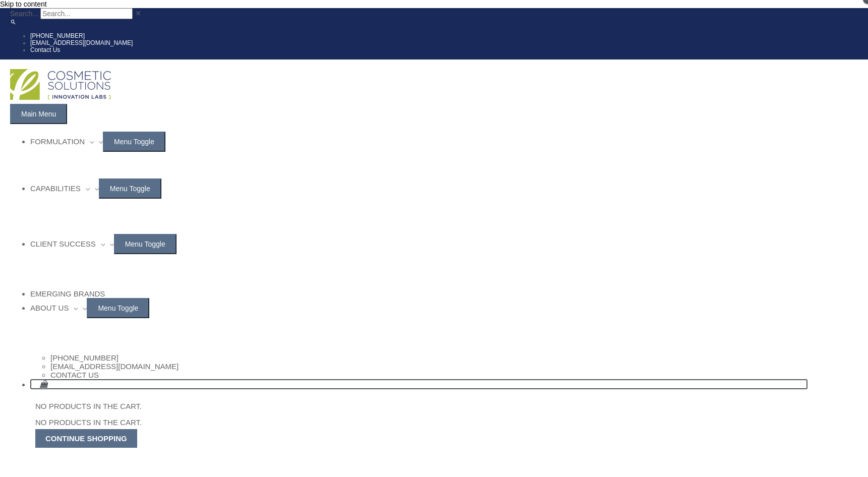 The image size is (868, 477). I want to click on img: Cosmetic Solutions Logo, so click(61, 84).